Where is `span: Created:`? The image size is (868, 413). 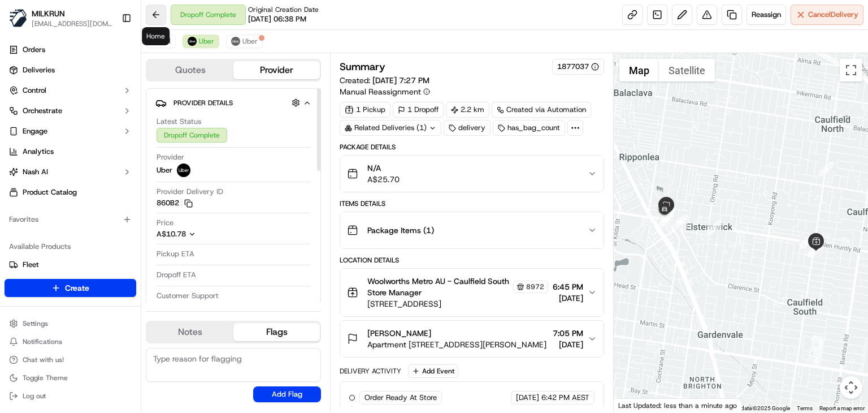 span: Created: is located at coordinates (384, 80).